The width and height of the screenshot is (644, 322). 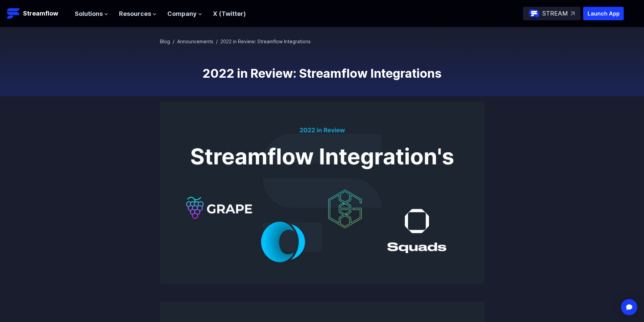 What do you see at coordinates (265, 41) in the screenshot?
I see `span: 2022 in Review: Streamflow Integrations` at bounding box center [265, 41].